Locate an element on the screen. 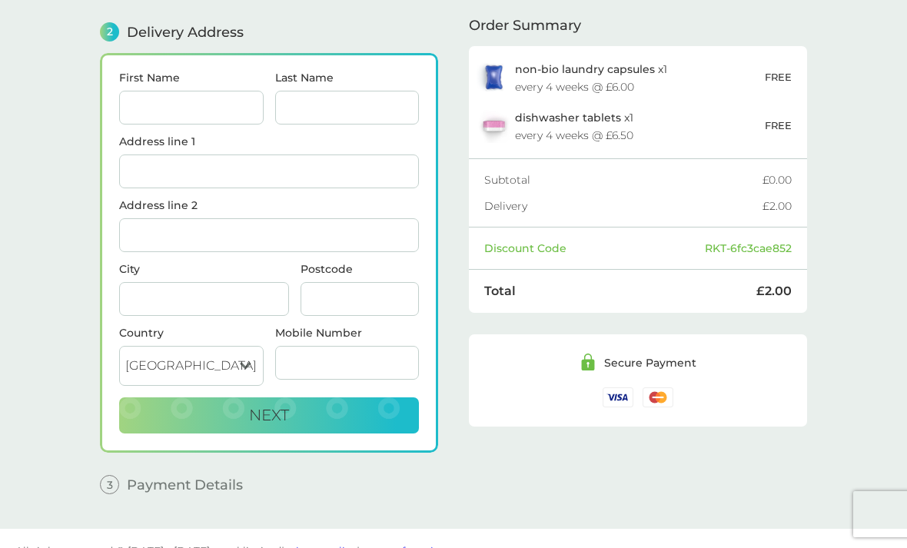 The width and height of the screenshot is (907, 548). div: Subtotal is located at coordinates (624, 180).